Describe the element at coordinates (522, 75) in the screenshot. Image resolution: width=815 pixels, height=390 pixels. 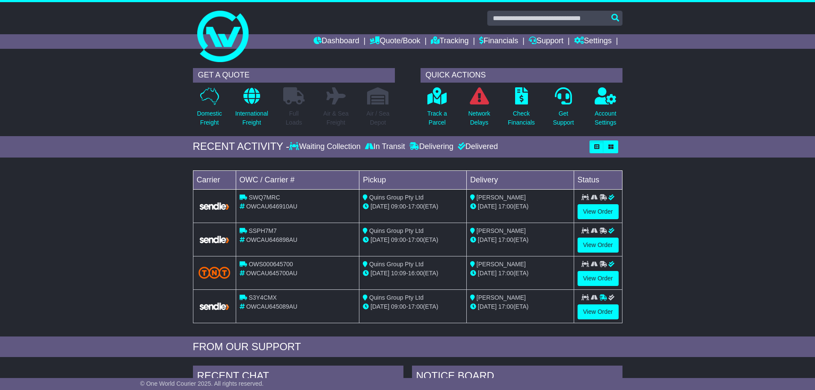
I see `div: QUICK ACTIONS` at that location.